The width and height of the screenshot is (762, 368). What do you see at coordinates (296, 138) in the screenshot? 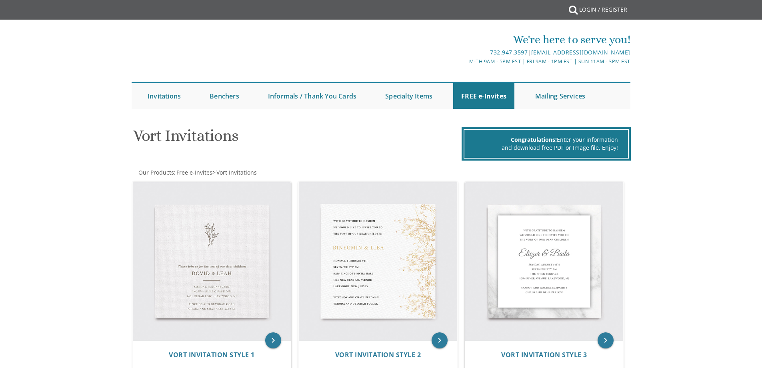
I see `h1: Vort Invitations` at bounding box center [296, 138].